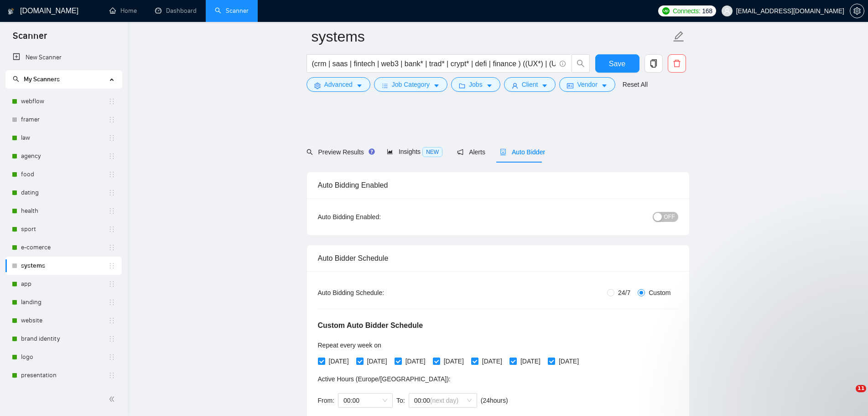  What do you see at coordinates (530, 85) in the screenshot?
I see `button: userClientcaret-down` at bounding box center [530, 85].